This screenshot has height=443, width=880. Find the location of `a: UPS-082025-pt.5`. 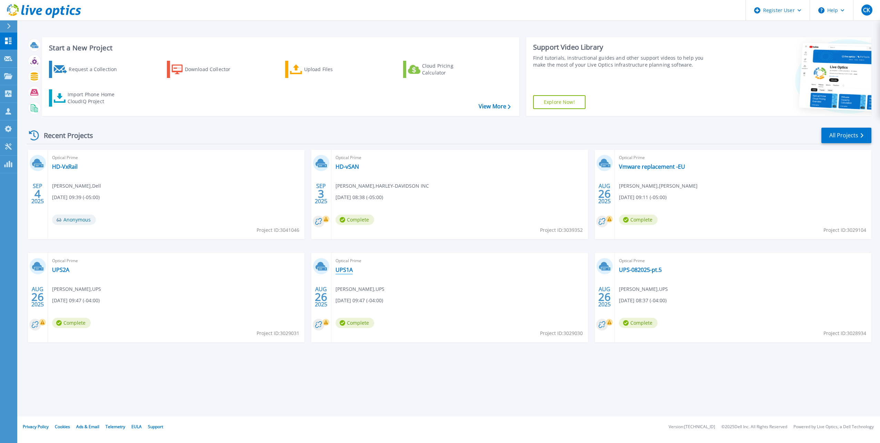

a: UPS-082025-pt.5 is located at coordinates (640, 270).